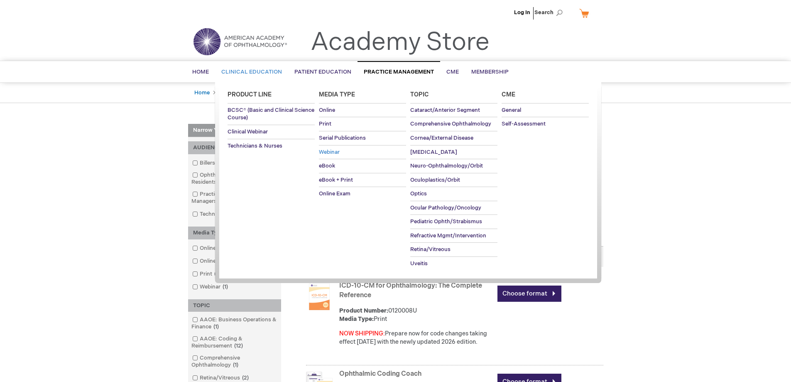  I want to click on a: Online3, so click(209, 248).